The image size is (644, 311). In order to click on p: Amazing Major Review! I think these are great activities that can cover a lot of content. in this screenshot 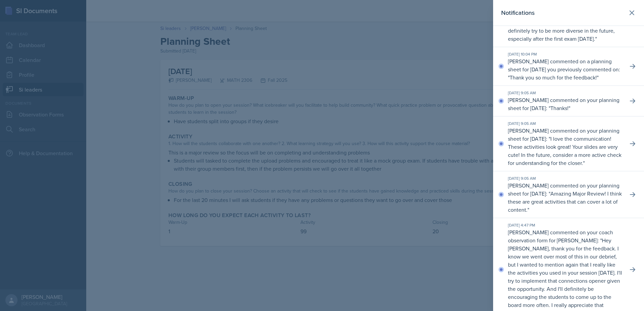, I will do `click(565, 201)`.